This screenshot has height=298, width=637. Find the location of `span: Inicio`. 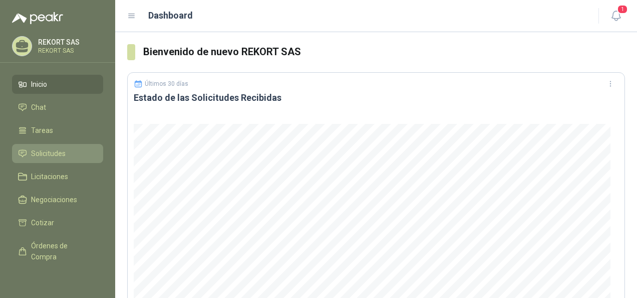

span: Inicio is located at coordinates (39, 84).